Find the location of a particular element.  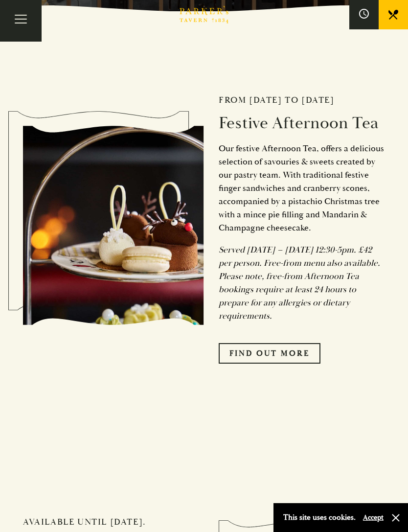

p: This site uses cookies. is located at coordinates (319, 517).